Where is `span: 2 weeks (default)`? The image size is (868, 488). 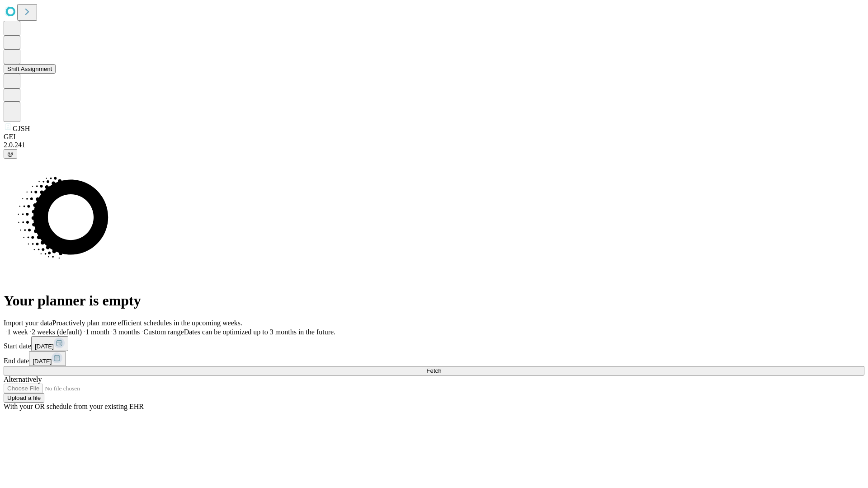 span: 2 weeks (default) is located at coordinates (57, 331).